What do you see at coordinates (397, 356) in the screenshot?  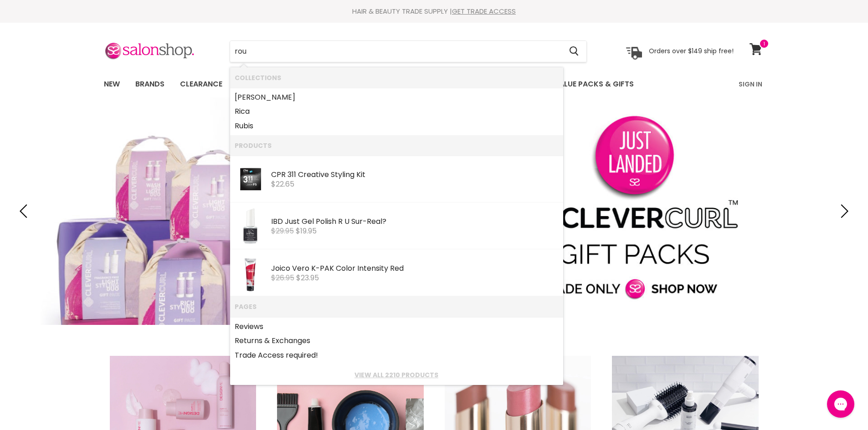 I see `a: Trade Access required!` at bounding box center [397, 356].